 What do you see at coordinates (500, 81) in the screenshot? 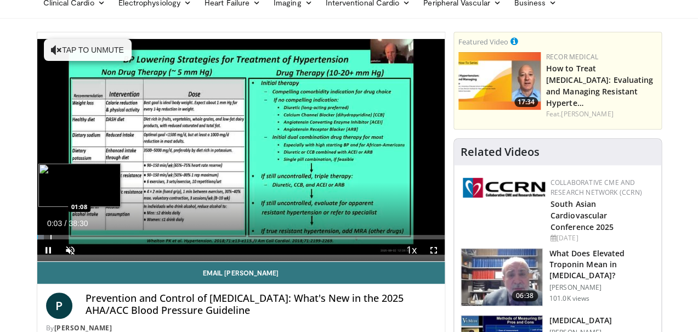
I see `a: 17:34` at bounding box center [500, 81].